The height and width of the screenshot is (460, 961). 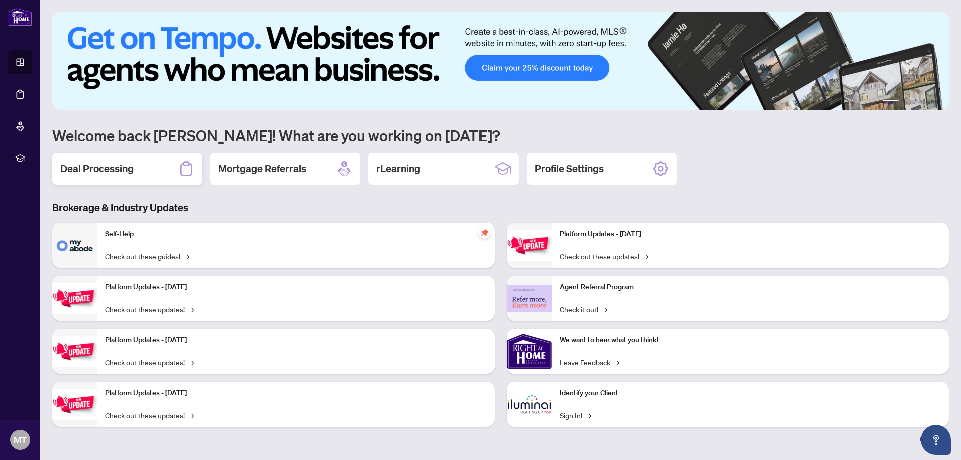 I want to click on img: Agent Referral Program, so click(x=529, y=298).